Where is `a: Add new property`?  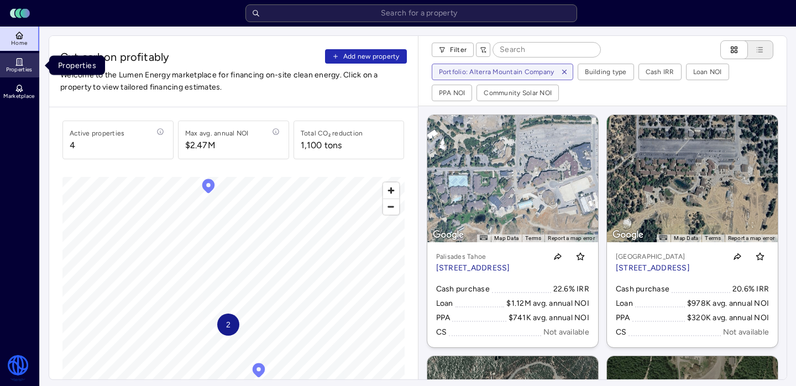 a: Add new property is located at coordinates (366, 56).